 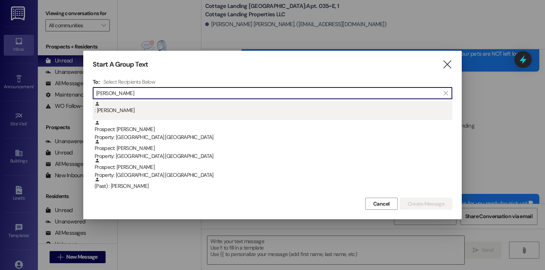 What do you see at coordinates (120, 64) in the screenshot?
I see `h3: Start A Group Text` at bounding box center [120, 64].